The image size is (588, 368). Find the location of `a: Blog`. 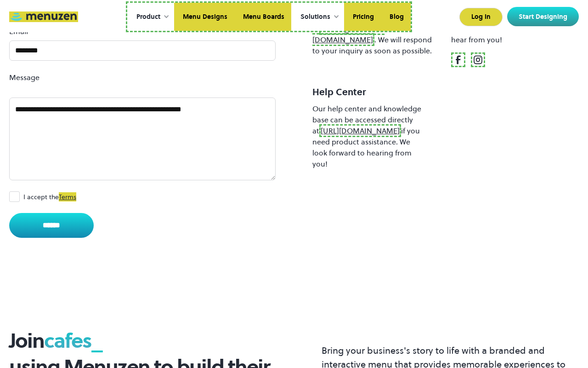

a: Blog is located at coordinates (396, 17).